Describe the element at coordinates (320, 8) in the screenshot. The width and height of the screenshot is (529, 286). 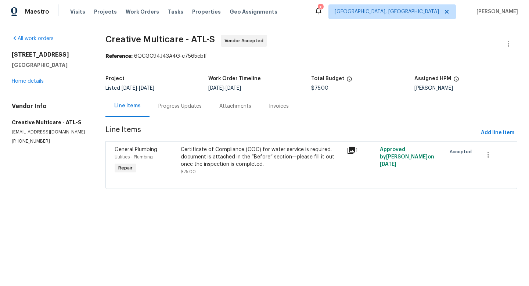
I see `div: 3` at that location.